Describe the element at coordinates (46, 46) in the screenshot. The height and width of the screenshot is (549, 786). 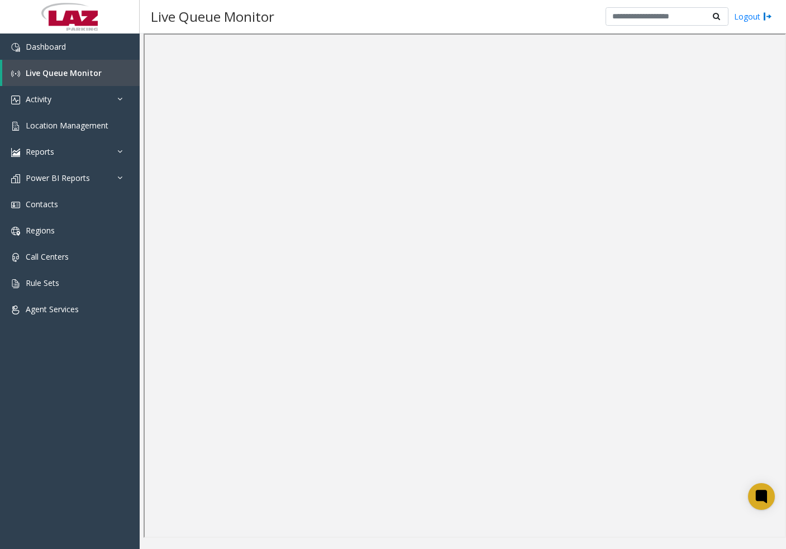
I see `span: Dashboard` at that location.